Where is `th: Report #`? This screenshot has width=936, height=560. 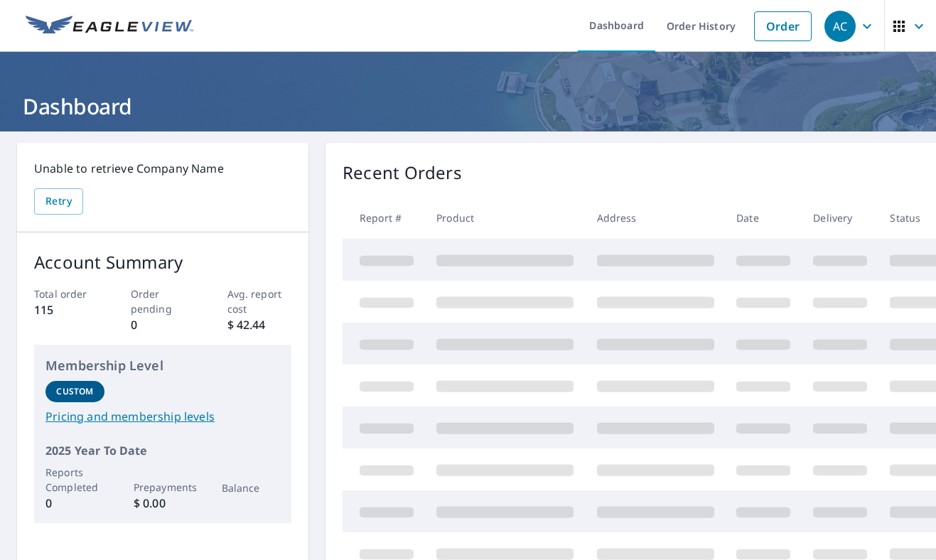
th: Report # is located at coordinates (384, 218).